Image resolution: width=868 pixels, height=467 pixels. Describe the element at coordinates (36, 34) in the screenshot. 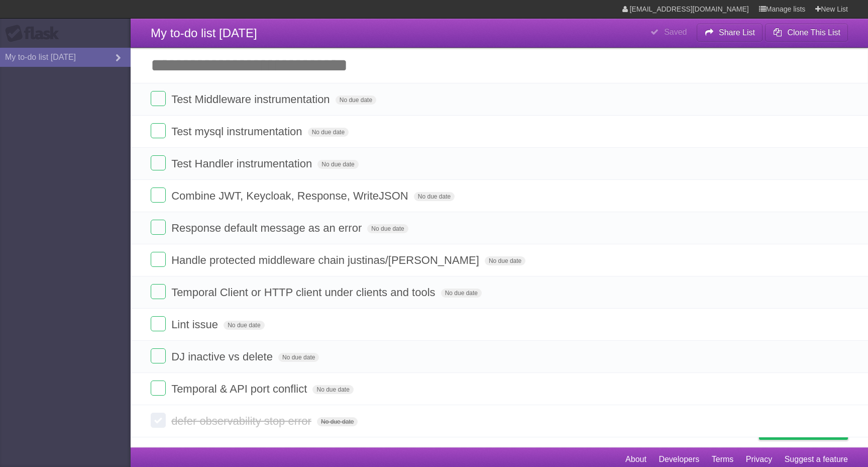

I see `div: Flask` at that location.